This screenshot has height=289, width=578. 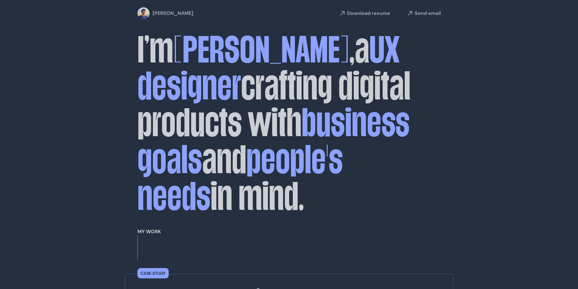 I want to click on img: profile-pic.png, so click(x=144, y=13).